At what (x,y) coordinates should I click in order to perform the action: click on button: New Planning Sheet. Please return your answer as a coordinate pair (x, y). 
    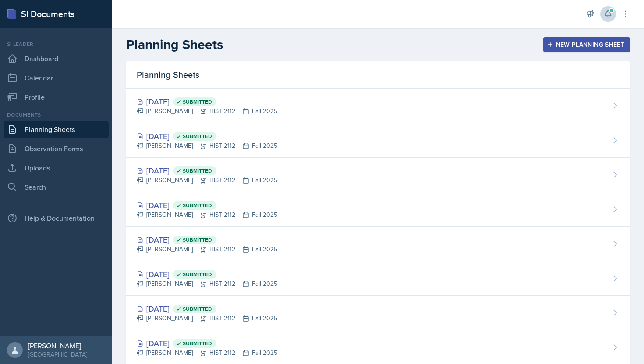
    Looking at the image, I should click on (586, 45).